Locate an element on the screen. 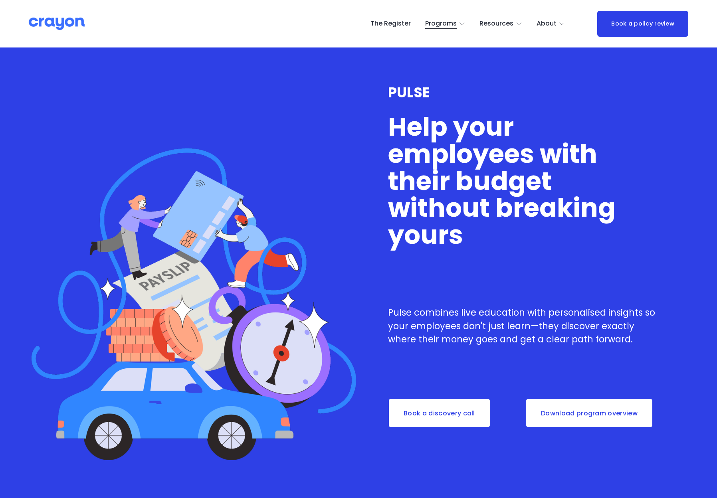  a: Download program overview is located at coordinates (589, 413).